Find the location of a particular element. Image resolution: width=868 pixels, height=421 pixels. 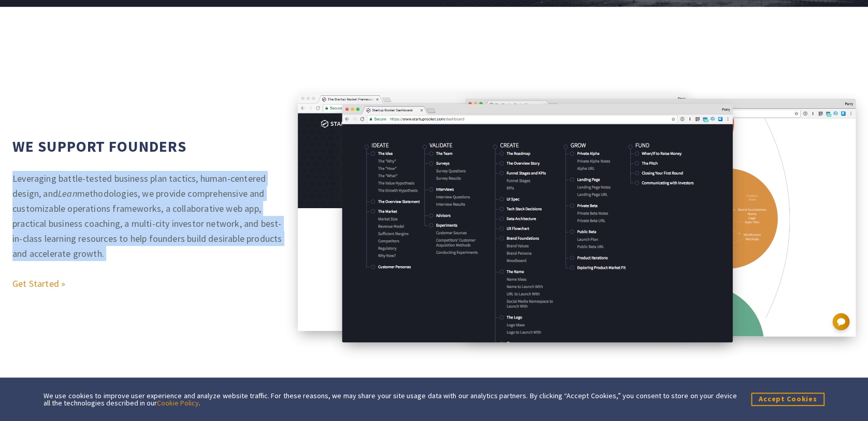

a: Cookie Policy is located at coordinates (178, 403).